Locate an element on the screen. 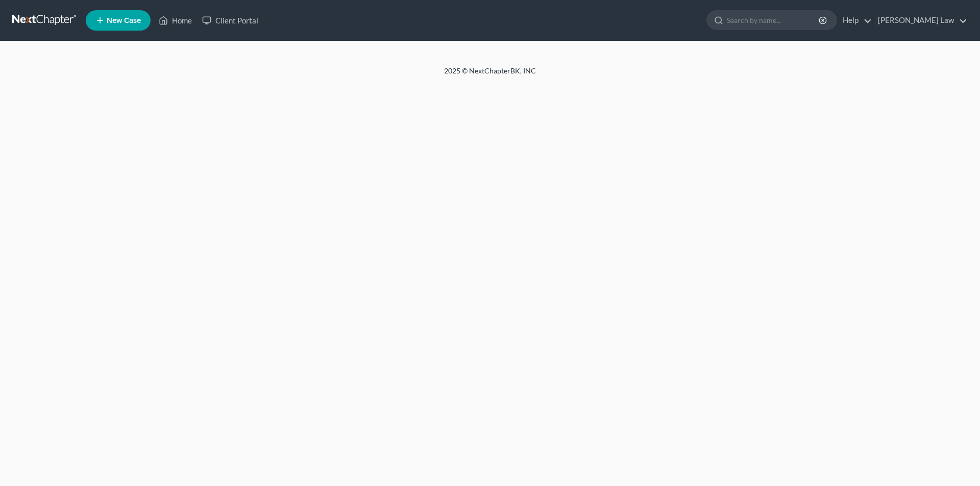  div: 2025 © NextChapterBK, INC is located at coordinates (490, 75).